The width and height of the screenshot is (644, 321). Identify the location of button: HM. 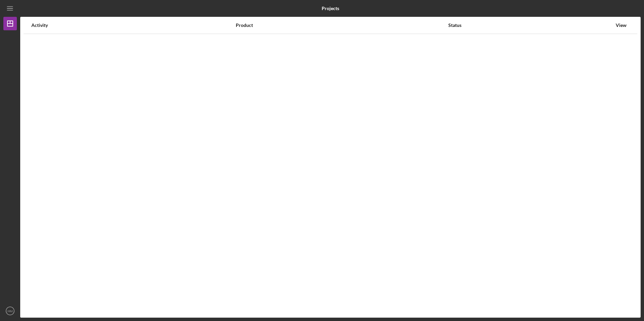
(10, 311).